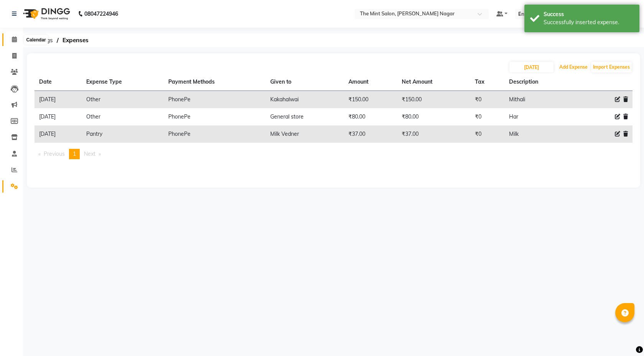 This screenshot has height=356, width=644. I want to click on span: Next, so click(90, 154).